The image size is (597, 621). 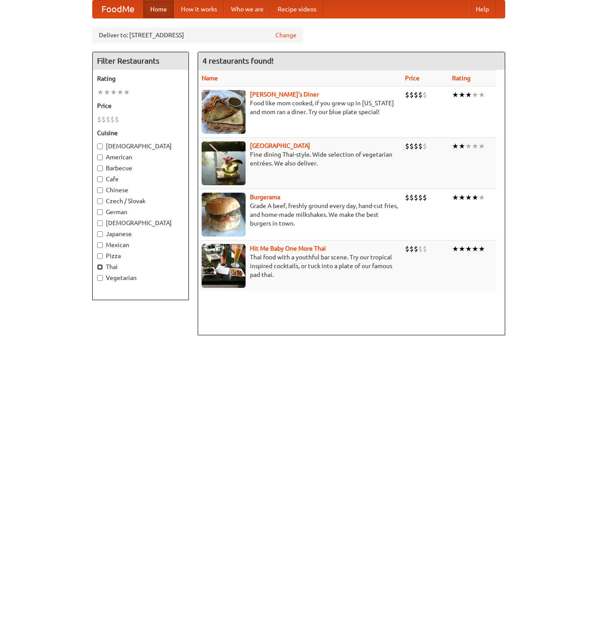 What do you see at coordinates (141, 245) in the screenshot?
I see `label: Mexican` at bounding box center [141, 245].